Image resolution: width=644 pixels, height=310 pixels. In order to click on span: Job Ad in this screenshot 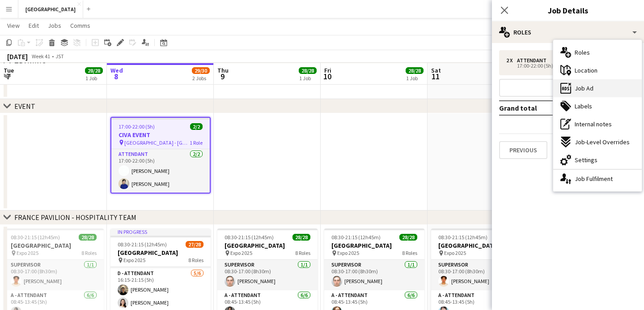, I will do `click(584, 88)`.